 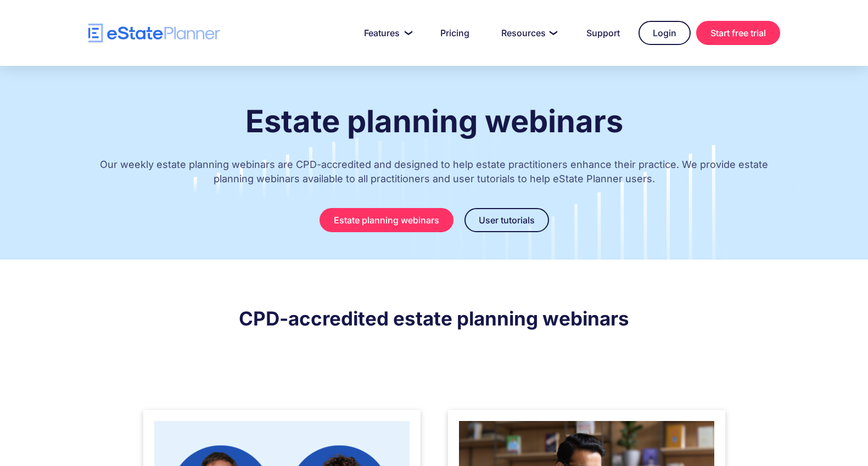 What do you see at coordinates (386, 33) in the screenshot?
I see `a: Features` at bounding box center [386, 33].